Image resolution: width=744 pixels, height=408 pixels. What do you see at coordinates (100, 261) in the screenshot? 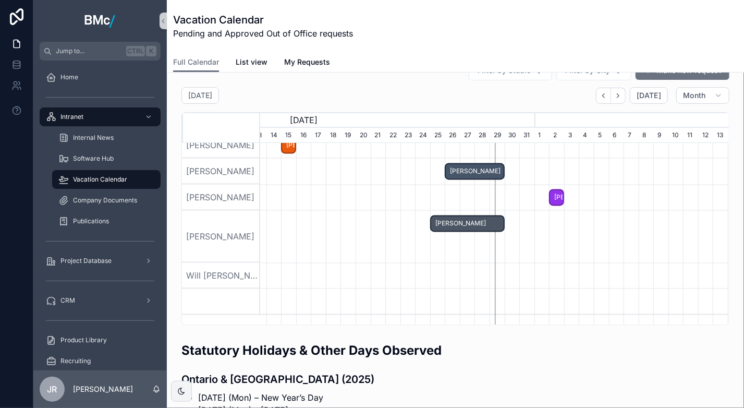
I see `a: Project Database` at bounding box center [100, 261].